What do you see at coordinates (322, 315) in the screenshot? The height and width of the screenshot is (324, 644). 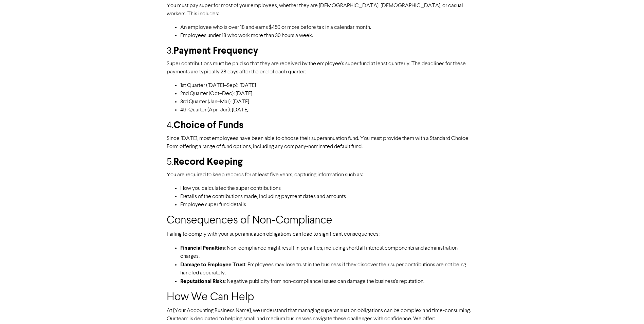 I see `p: At [Your Accounting Business Name], we understand that managing superannuation obligations can be...` at bounding box center [322, 315].